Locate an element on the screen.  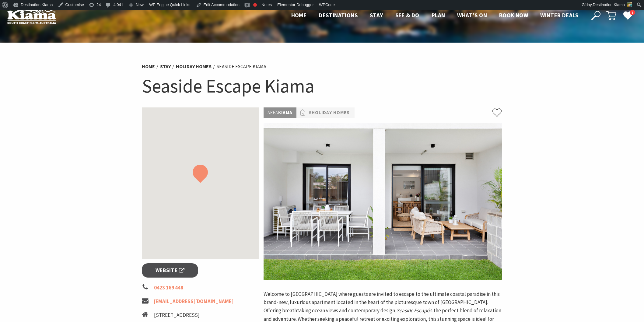
span: Destinations is located at coordinates (338, 15).